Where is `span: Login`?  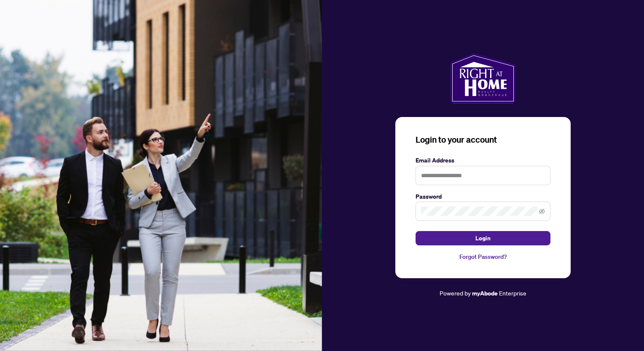
span: Login is located at coordinates (483, 238).